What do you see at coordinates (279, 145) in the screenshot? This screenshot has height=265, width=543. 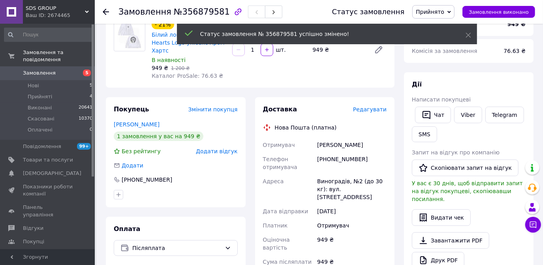 I see `span: Отримувач` at bounding box center [279, 145].